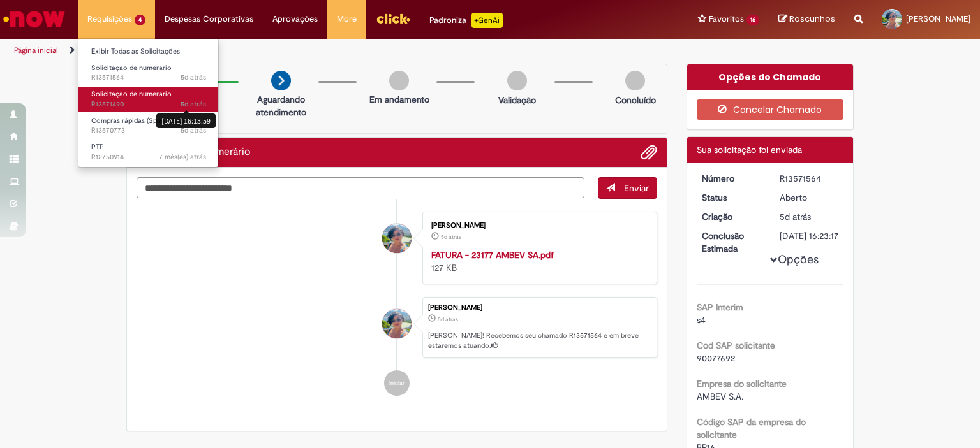 The height and width of the screenshot is (448, 980). What do you see at coordinates (281, 106) in the screenshot?
I see `p: Aguardando atendimento` at bounding box center [281, 106].